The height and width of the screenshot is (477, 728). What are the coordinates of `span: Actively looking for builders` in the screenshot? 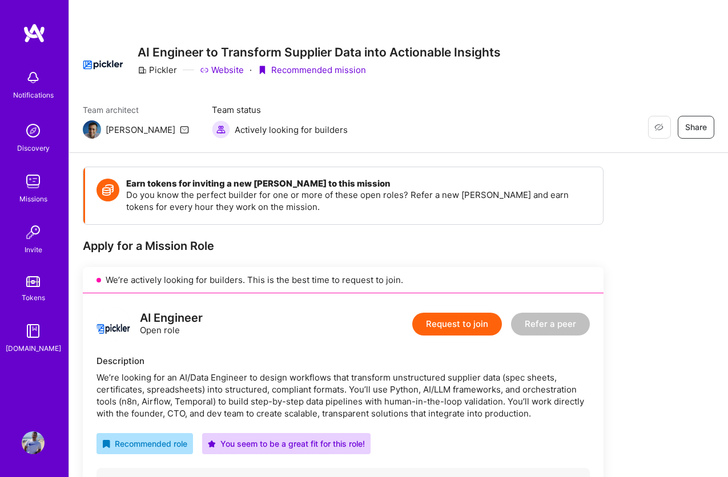 It's located at (291, 130).